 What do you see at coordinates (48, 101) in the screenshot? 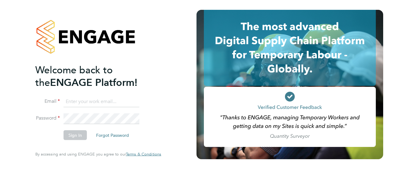
I see `label: Email` at bounding box center [48, 101].